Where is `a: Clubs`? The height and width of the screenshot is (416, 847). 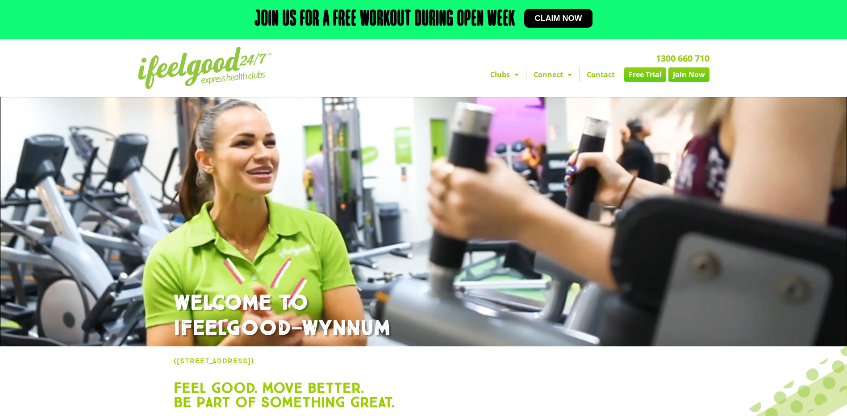 a: Clubs is located at coordinates (504, 75).